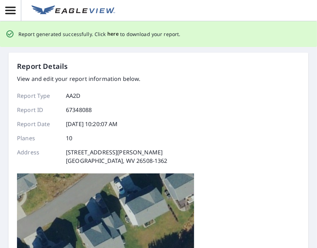 The width and height of the screenshot is (317, 248). Describe the element at coordinates (38, 110) in the screenshot. I see `p: Report ID` at that location.